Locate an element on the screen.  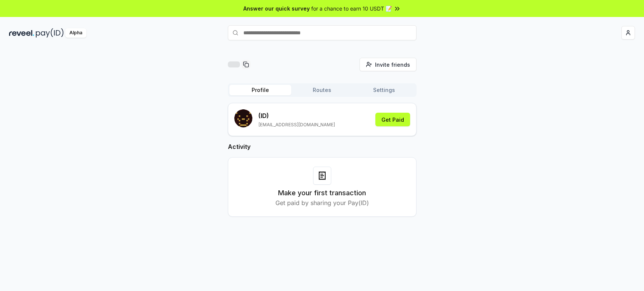
span: Answer our quick survey is located at coordinates (276, 8).